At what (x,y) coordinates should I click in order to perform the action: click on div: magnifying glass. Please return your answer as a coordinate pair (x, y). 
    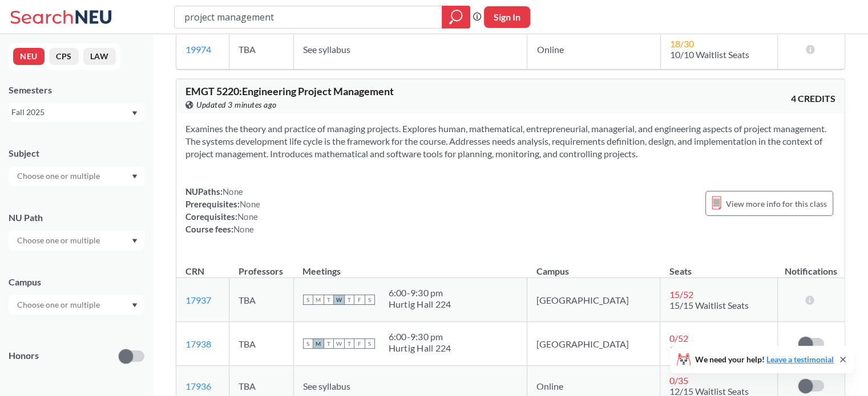
    Looking at the image, I should click on (456, 17).